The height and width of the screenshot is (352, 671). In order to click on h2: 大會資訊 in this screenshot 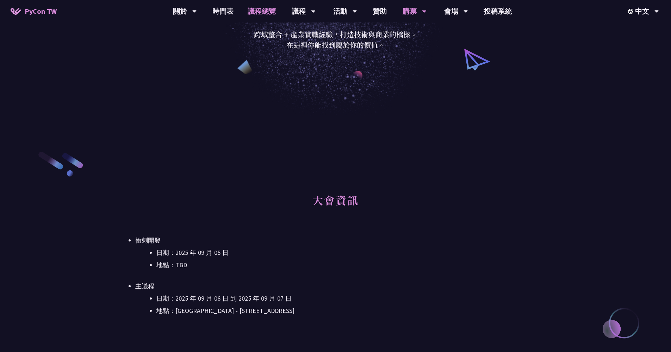, I will do `click(335, 205)`.